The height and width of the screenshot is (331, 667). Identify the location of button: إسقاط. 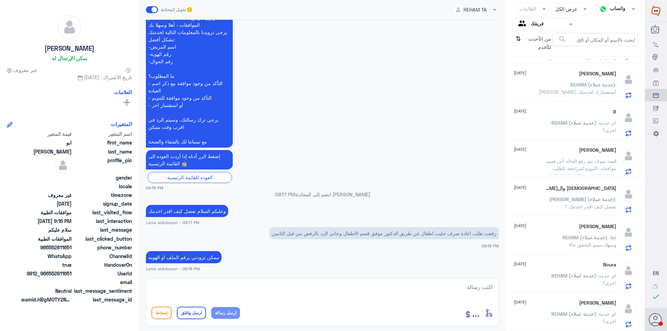
(162, 313).